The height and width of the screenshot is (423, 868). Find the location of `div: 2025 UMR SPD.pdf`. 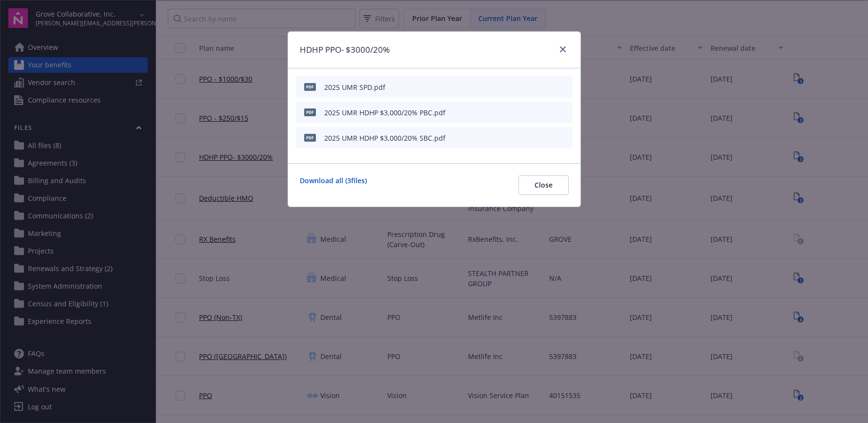

div: 2025 UMR SPD.pdf is located at coordinates (354, 87).